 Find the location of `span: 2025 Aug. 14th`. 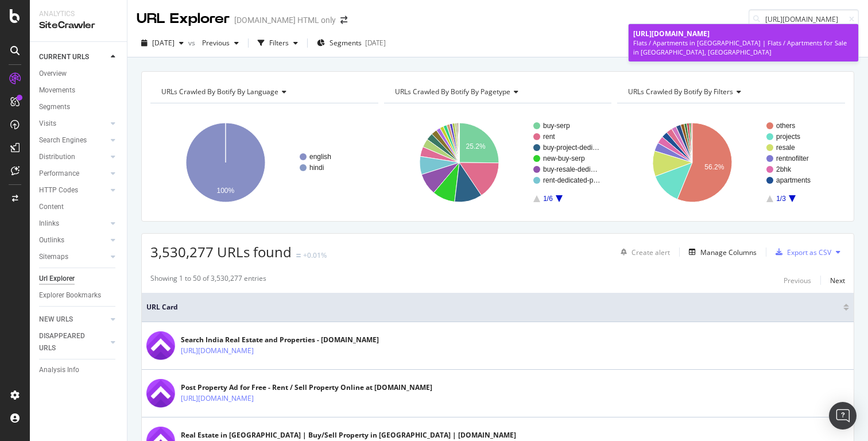

span: 2025 Aug. 14th is located at coordinates (163, 42).